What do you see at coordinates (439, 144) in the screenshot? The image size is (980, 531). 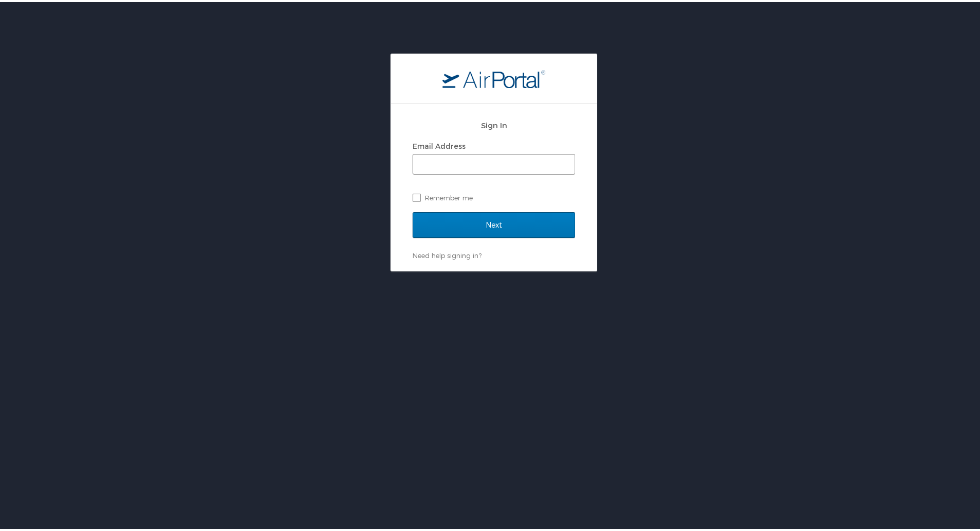 I see `label: Email Address` at bounding box center [439, 144].